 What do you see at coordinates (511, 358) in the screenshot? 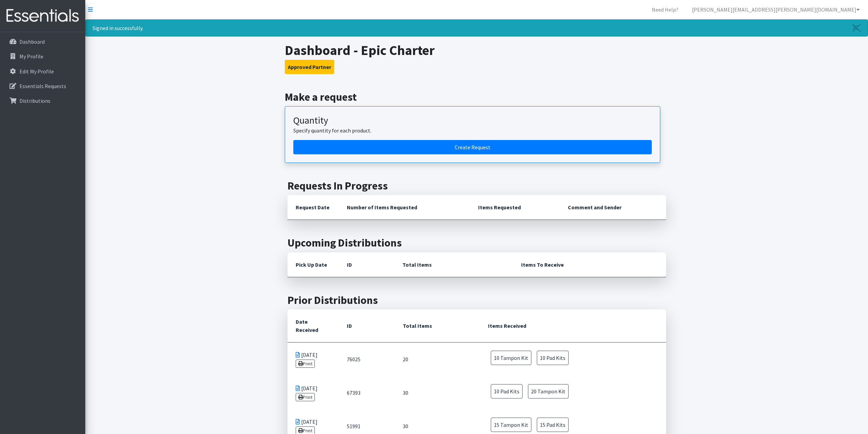
I see `span: 10 Tampon Kit` at bounding box center [511, 358].